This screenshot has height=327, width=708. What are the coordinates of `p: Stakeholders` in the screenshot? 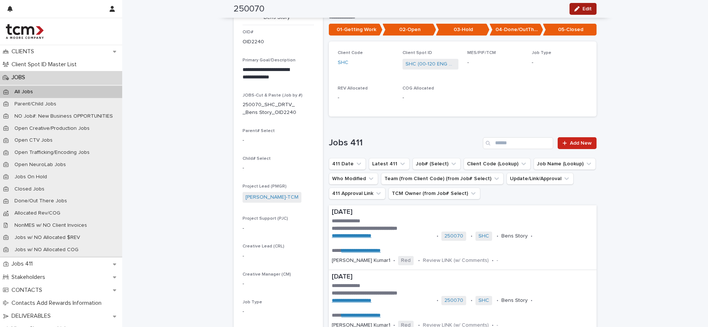 It's located at (30, 277).